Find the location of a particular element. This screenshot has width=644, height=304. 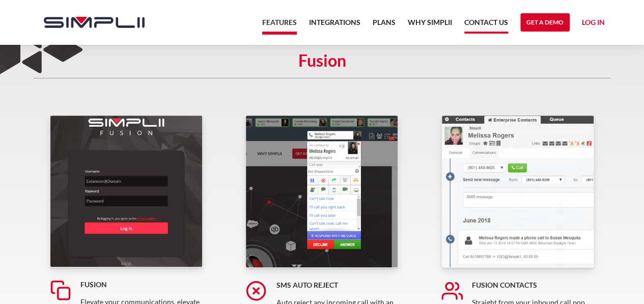

a: Log in is located at coordinates (593, 24).